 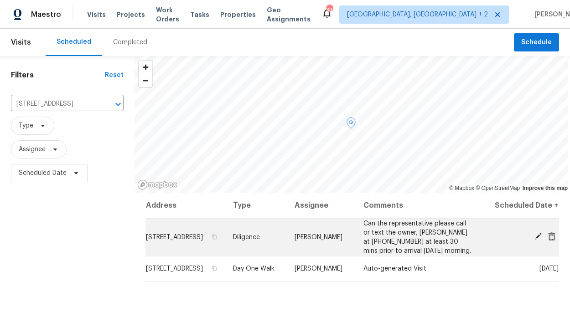 What do you see at coordinates (46, 15) in the screenshot?
I see `span: Maestro` at bounding box center [46, 15].